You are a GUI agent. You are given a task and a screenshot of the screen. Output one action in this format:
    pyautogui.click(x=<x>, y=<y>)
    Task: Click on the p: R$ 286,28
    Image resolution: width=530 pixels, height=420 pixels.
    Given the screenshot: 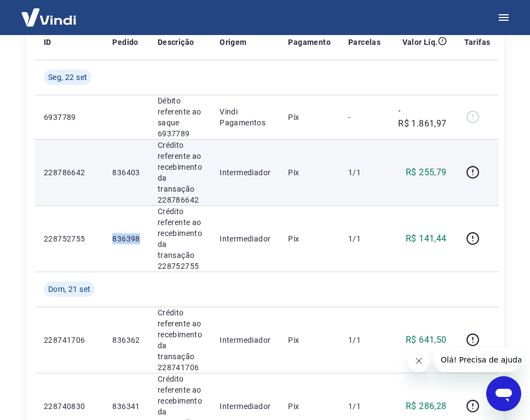 What is the action you would take?
    pyautogui.click(x=426, y=406)
    